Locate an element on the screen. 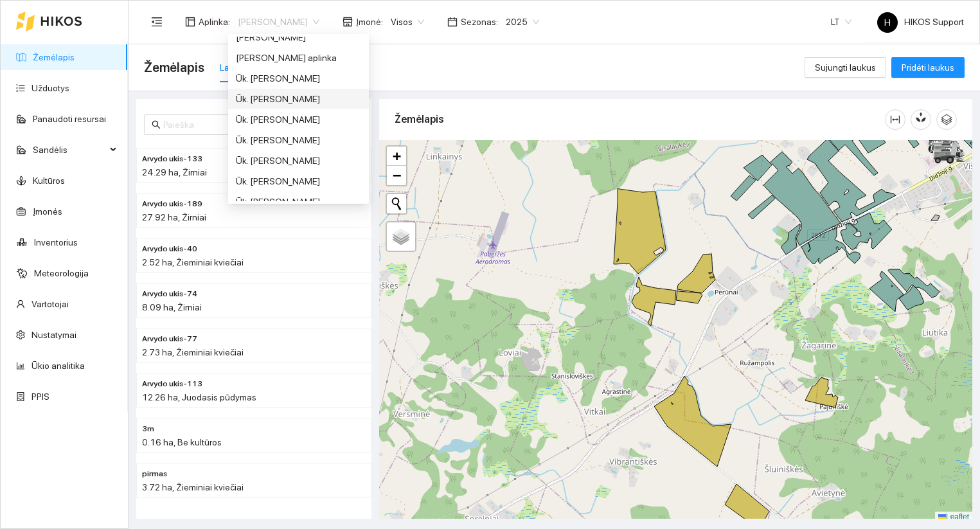 The width and height of the screenshot is (980, 529). span: Arvydo ukis-113 is located at coordinates (172, 384).